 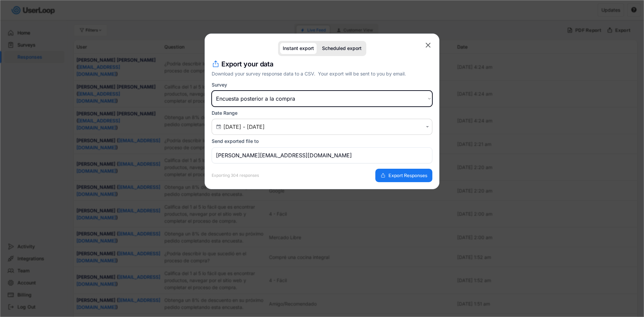 I want to click on div: Download your survey response data to a CSV. Your export will be sent to you by email., so click(x=322, y=73).